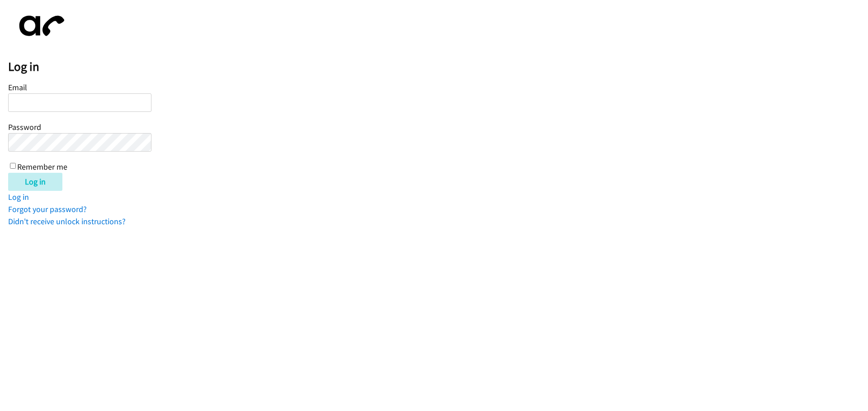  Describe the element at coordinates (438, 67) in the screenshot. I see `h2: Log in` at that location.